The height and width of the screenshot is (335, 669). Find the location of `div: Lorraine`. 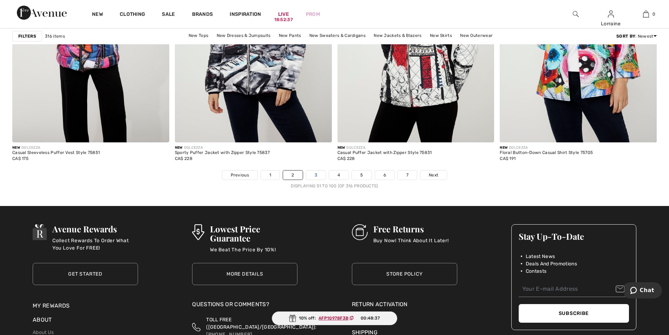

div: Lorraine is located at coordinates (611, 24).